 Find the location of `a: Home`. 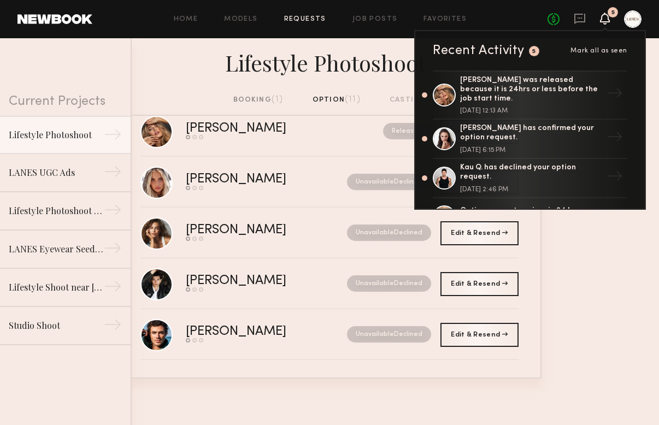

a: Home is located at coordinates (186, 19).